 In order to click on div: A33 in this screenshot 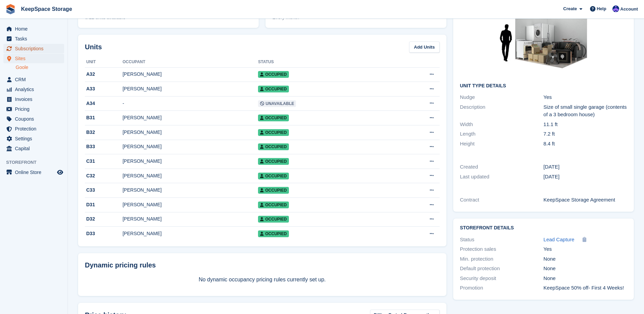, I will do `click(103, 88)`.